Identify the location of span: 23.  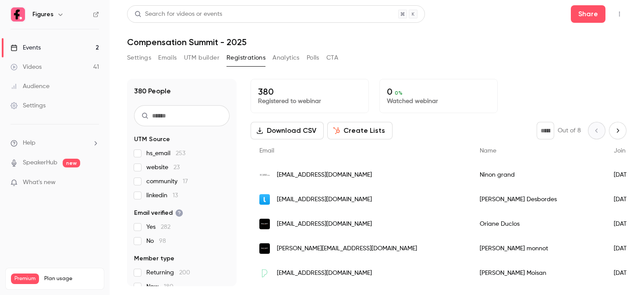
(177, 167).